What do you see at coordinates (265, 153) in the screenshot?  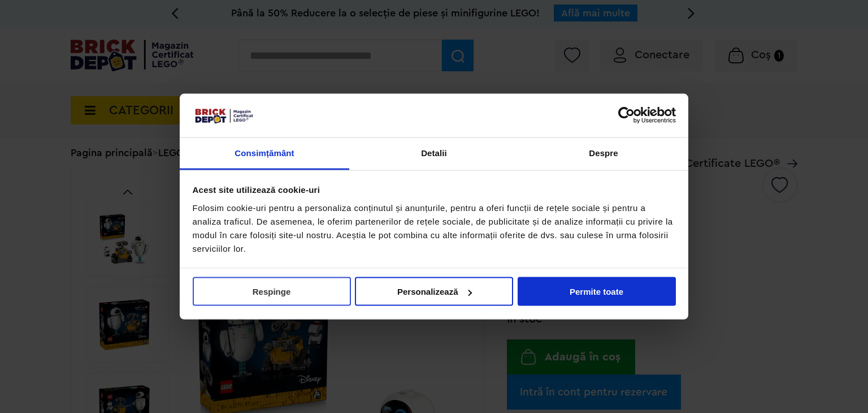 I see `a: Consimțământ` at bounding box center [265, 153].